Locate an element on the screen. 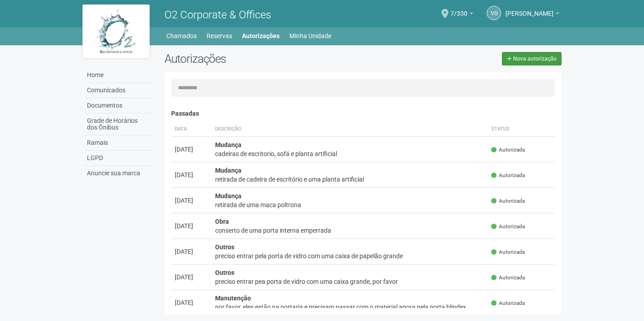 This screenshot has width=644, height=321. strong: Obra is located at coordinates (222, 222).